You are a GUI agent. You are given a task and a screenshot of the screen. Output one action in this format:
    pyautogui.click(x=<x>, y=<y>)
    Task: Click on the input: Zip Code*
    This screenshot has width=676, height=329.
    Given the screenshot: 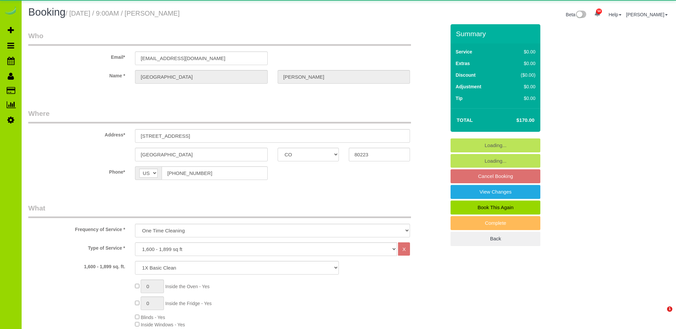 What is the action you would take?
    pyautogui.click(x=379, y=155)
    